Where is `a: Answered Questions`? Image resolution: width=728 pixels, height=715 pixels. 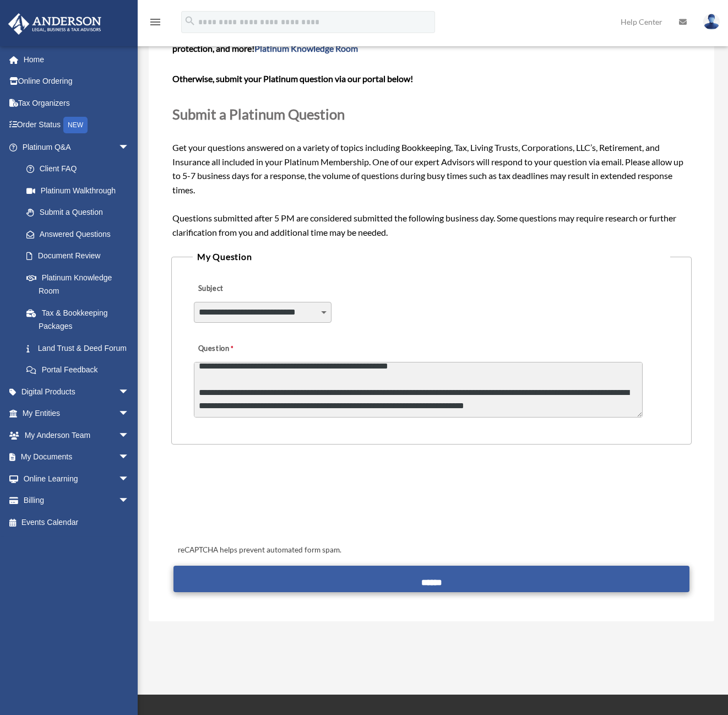
a: Answered Questions is located at coordinates (80, 234).